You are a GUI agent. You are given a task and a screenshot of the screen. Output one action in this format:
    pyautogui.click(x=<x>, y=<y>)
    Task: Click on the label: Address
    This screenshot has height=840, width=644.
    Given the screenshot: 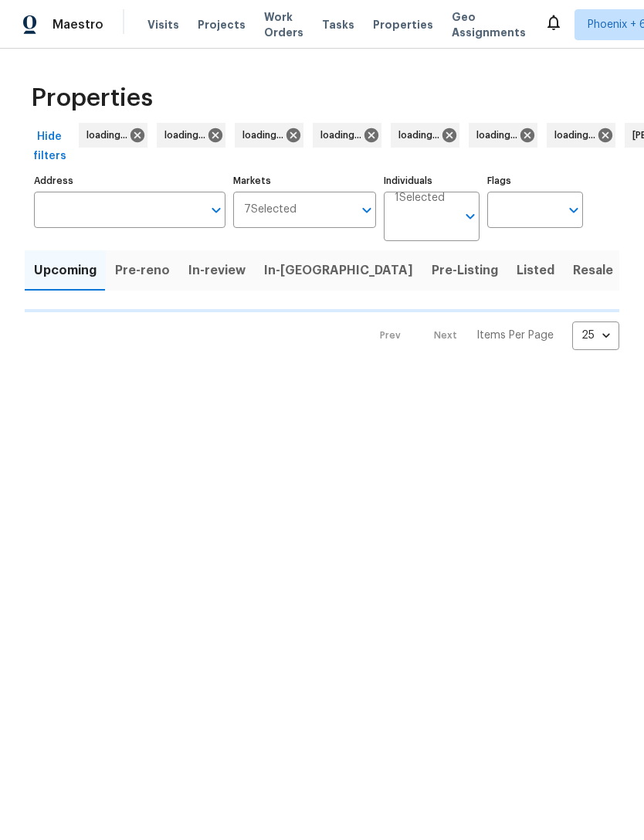 What is the action you would take?
    pyautogui.click(x=130, y=181)
    